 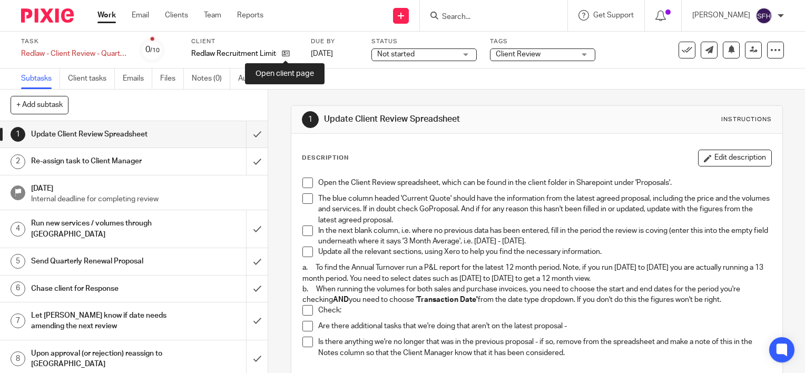 What do you see at coordinates (537, 295) in the screenshot?
I see `p: b. When running the volumes for both sales and purchase invoices, you need to choose the start an...` at bounding box center [537, 295].